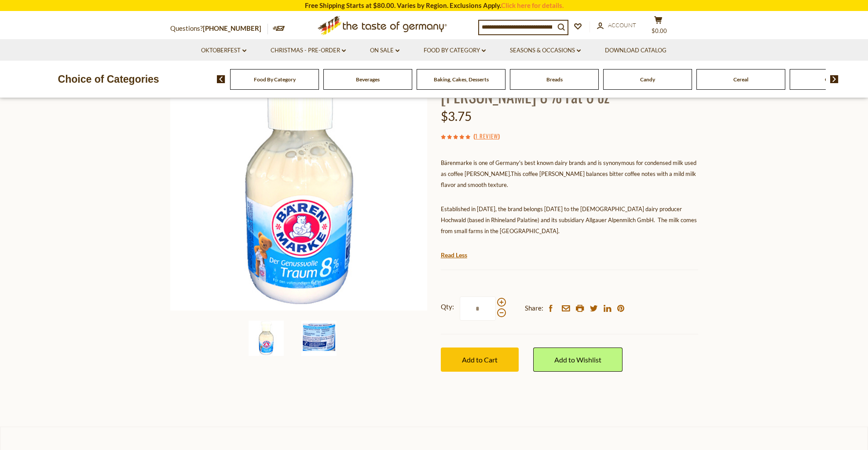  What do you see at coordinates (461, 79) in the screenshot?
I see `a: Baking, Cakes, Desserts` at bounding box center [461, 79].